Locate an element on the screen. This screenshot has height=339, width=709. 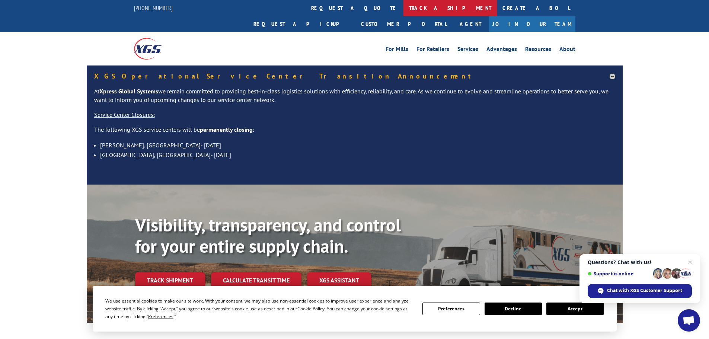
a: Request a pickup is located at coordinates (301, 24).